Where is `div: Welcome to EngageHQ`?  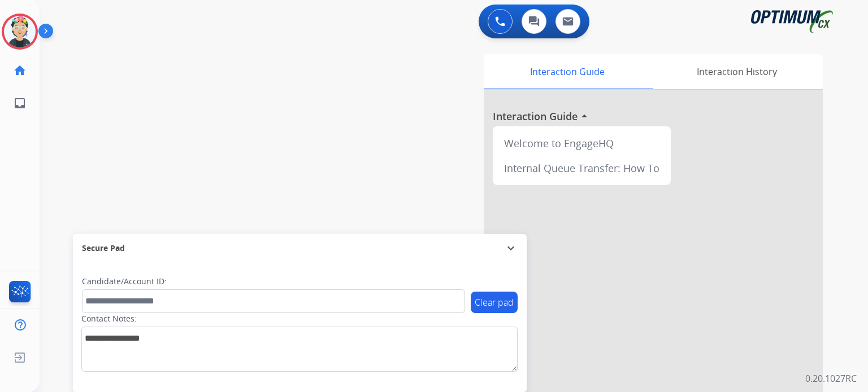
div: Welcome to EngageHQ is located at coordinates (581, 143).